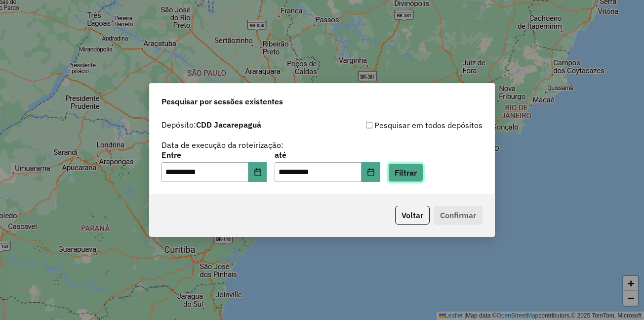  What do you see at coordinates (212, 125) in the screenshot?
I see `label: Depósito:` at bounding box center [212, 125].